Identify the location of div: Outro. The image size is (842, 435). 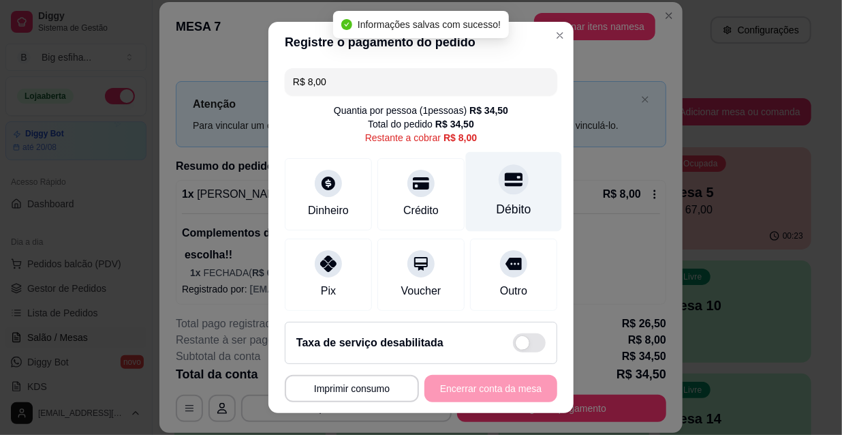
(514, 291).